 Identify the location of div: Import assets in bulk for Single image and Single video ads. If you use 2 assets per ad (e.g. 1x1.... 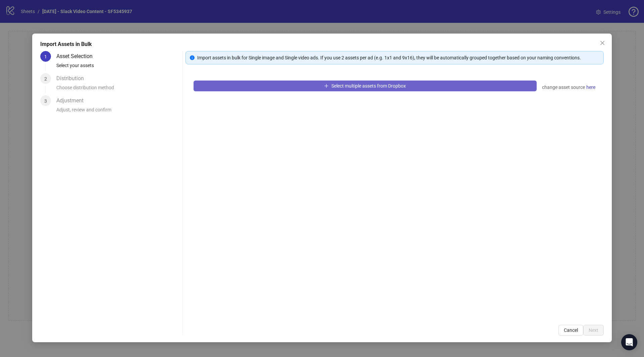
(398, 58).